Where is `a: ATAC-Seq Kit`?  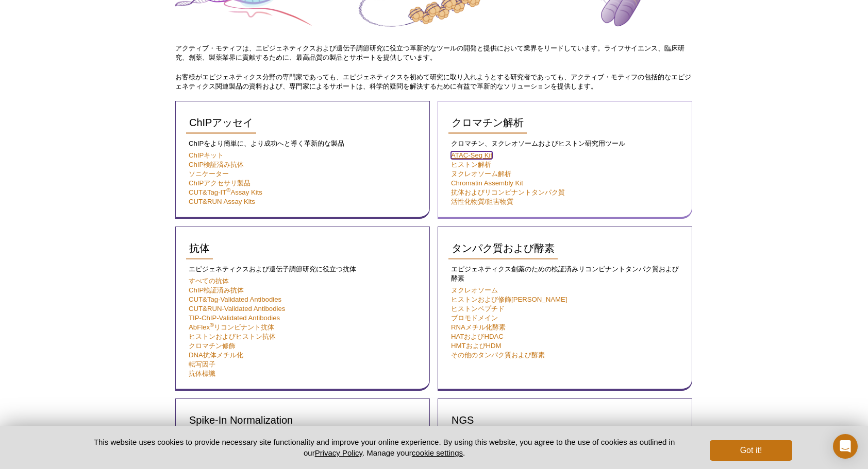
a: ATAC-Seq Kit is located at coordinates (471, 155).